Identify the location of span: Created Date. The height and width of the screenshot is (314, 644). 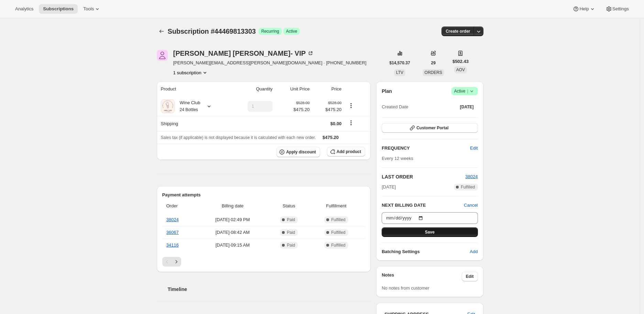
(395, 107).